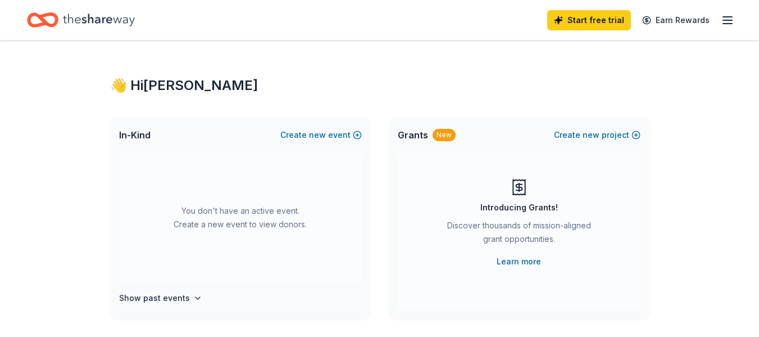  I want to click on button: Show past events, so click(161, 298).